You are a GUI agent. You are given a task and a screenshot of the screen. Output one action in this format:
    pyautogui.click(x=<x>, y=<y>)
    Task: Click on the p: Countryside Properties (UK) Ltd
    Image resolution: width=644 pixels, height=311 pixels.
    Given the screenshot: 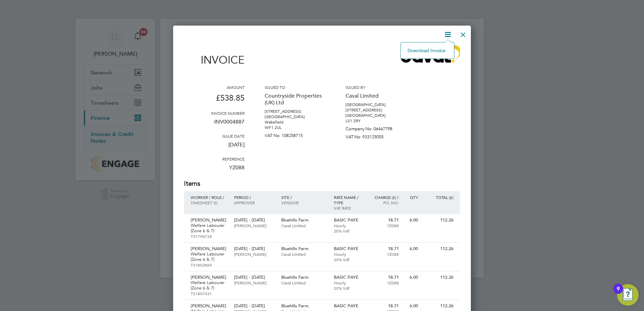 What is the action you would take?
    pyautogui.click(x=295, y=99)
    